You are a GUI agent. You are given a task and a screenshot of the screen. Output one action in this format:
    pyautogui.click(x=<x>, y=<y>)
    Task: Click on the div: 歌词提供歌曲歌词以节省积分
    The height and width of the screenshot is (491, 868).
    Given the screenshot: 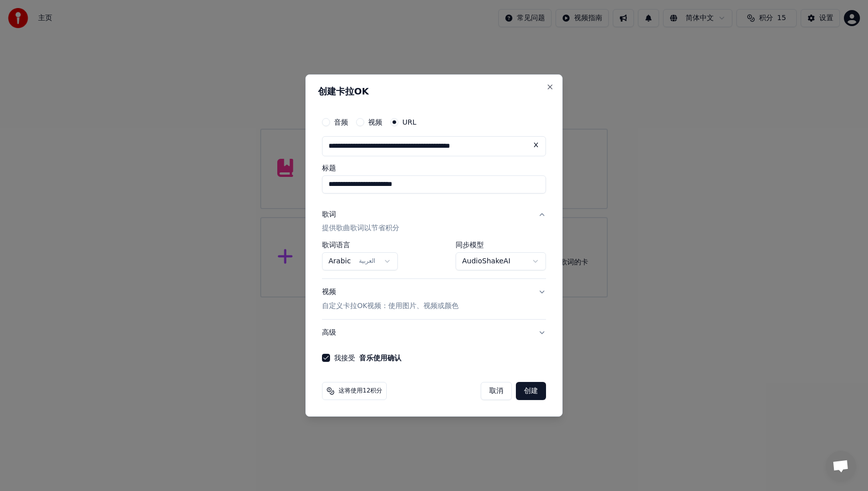 What is the action you would take?
    pyautogui.click(x=434, y=261)
    